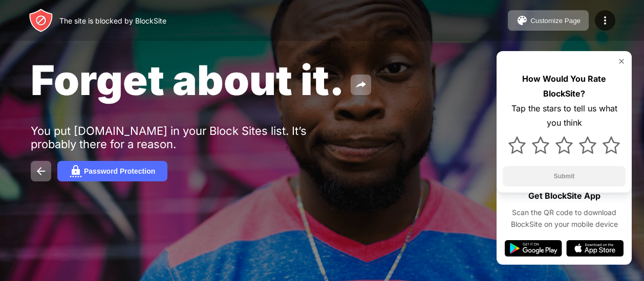  Describe the element at coordinates (41, 21) in the screenshot. I see `img: header-logo.svg` at that location.